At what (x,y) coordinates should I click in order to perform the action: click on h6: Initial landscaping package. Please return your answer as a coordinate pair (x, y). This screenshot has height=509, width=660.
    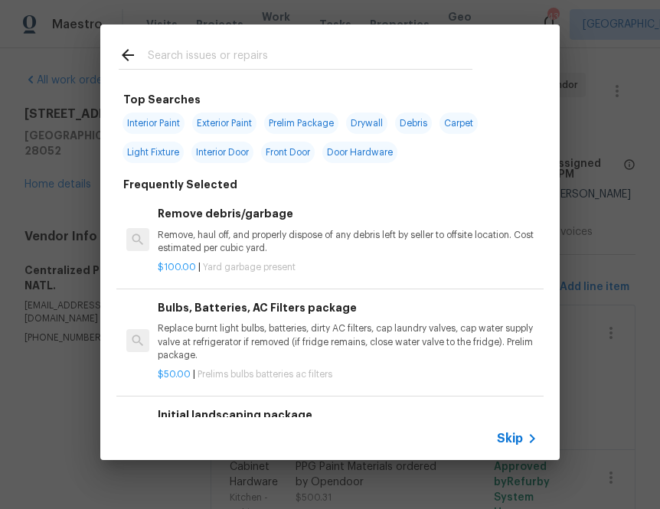
    Looking at the image, I should click on (348, 415).